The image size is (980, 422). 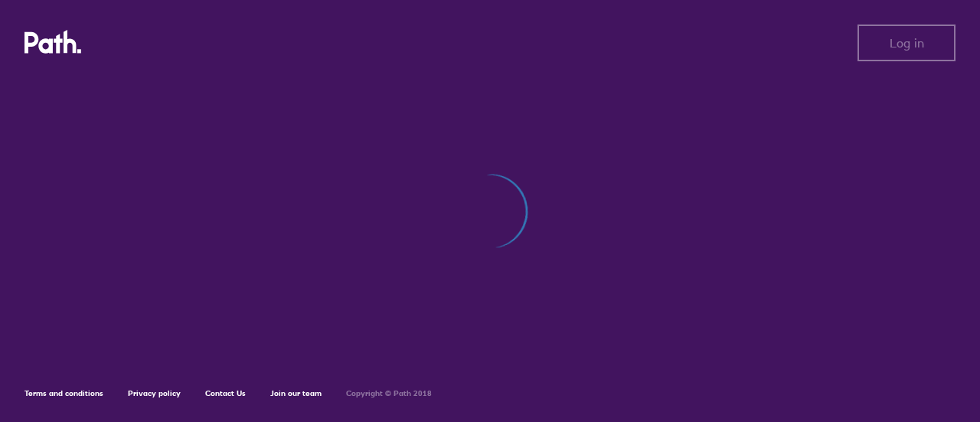 What do you see at coordinates (389, 394) in the screenshot?
I see `h6: Copyright © Path 2018` at bounding box center [389, 394].